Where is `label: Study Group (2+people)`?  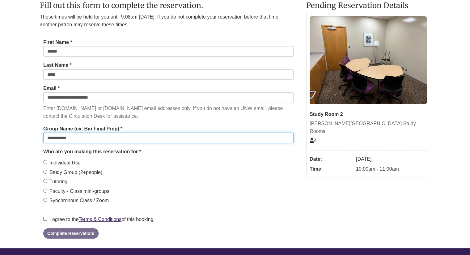 label: Study Group (2+people) is located at coordinates (73, 172).